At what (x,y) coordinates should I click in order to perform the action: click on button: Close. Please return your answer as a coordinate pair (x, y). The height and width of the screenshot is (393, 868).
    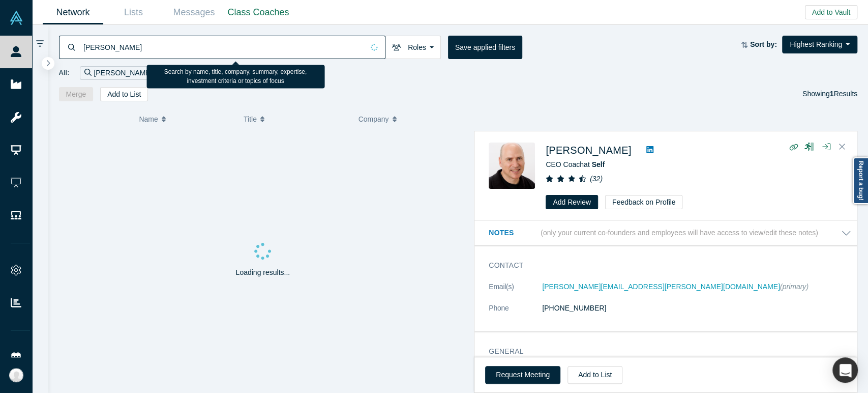
    Looking at the image, I should click on (842, 147).